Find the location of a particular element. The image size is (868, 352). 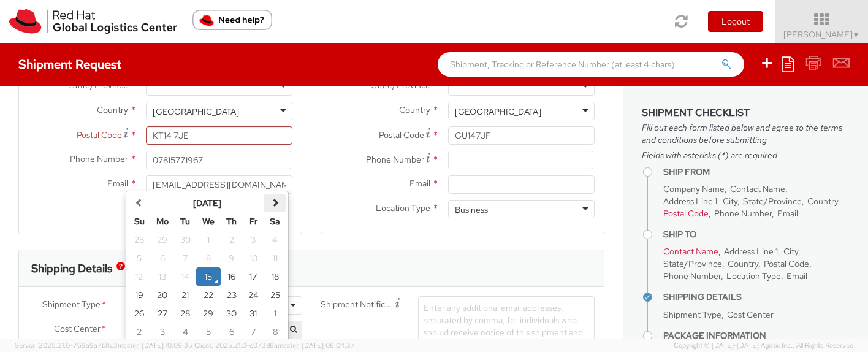

h4: Shipment Request is located at coordinates (70, 64).